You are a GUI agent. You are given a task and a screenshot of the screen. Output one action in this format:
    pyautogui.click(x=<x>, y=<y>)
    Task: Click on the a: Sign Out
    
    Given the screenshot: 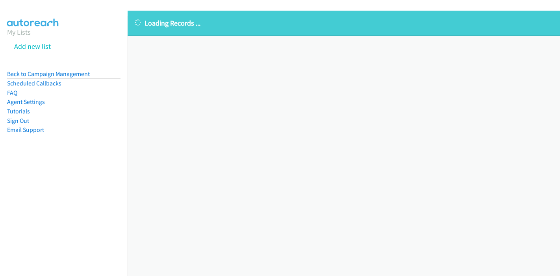 What is the action you would take?
    pyautogui.click(x=18, y=120)
    